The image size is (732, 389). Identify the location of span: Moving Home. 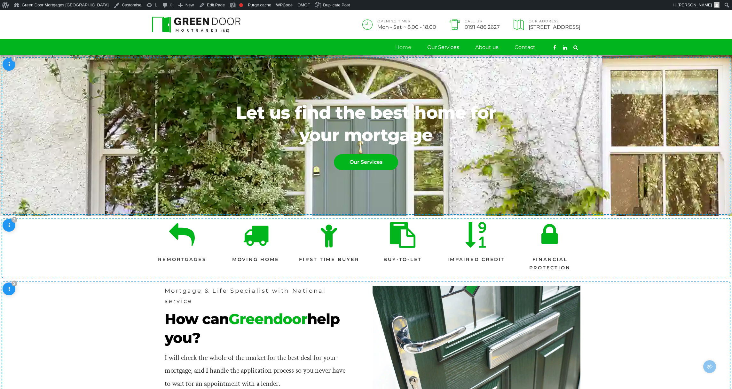
(256, 260).